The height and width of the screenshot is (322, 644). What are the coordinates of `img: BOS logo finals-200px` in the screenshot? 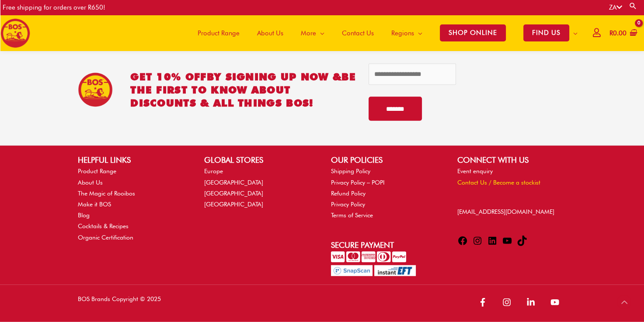 It's located at (15, 33).